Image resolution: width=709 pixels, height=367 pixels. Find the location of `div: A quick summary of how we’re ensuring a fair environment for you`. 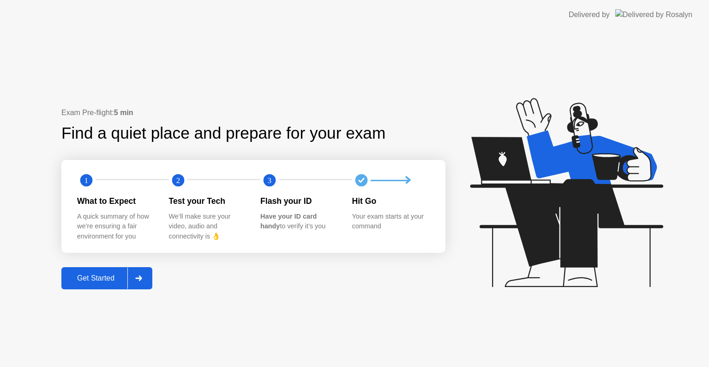

div: A quick summary of how we’re ensuring a fair environment for you is located at coordinates (115, 226).